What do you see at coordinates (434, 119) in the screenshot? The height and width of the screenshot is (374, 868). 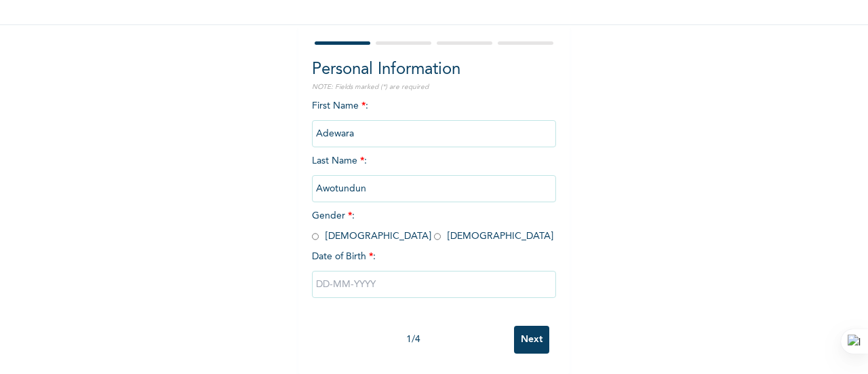 I see `span: First Name :` at bounding box center [434, 119].